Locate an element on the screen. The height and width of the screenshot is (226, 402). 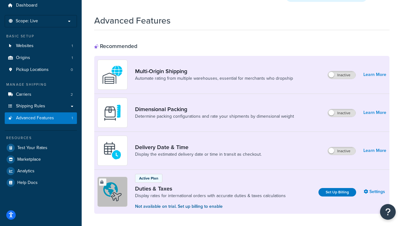
a: Pickup Locations0 is located at coordinates (41, 70).